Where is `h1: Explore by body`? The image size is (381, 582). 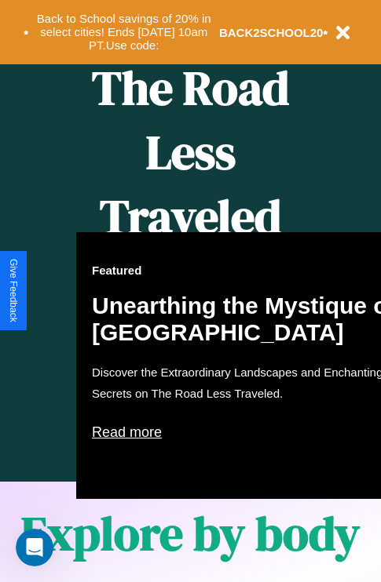
h1: Explore by body is located at coordinates (190, 534).